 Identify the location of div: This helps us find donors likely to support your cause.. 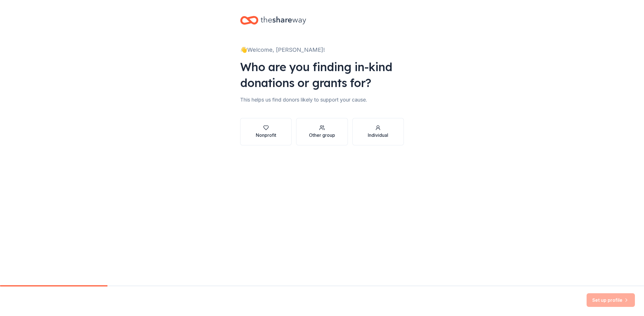
(322, 100).